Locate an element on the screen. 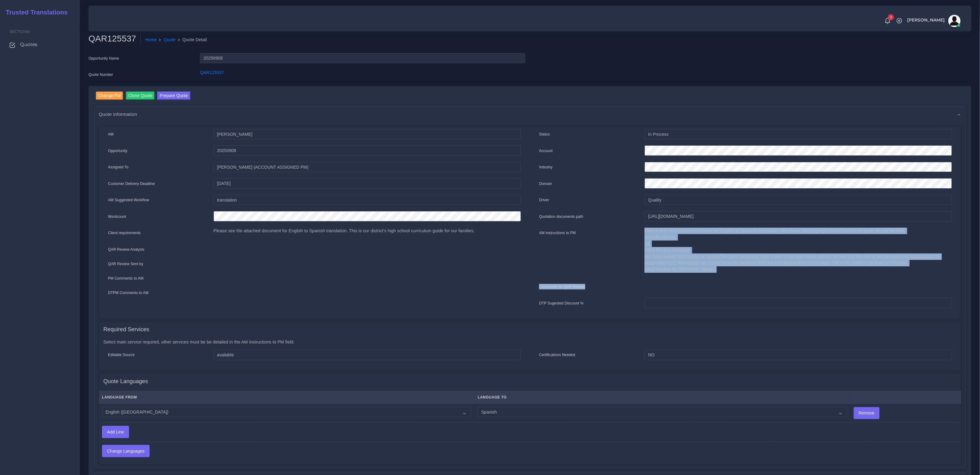 The width and height of the screenshot is (980, 475). input: Change PM is located at coordinates (109, 96).